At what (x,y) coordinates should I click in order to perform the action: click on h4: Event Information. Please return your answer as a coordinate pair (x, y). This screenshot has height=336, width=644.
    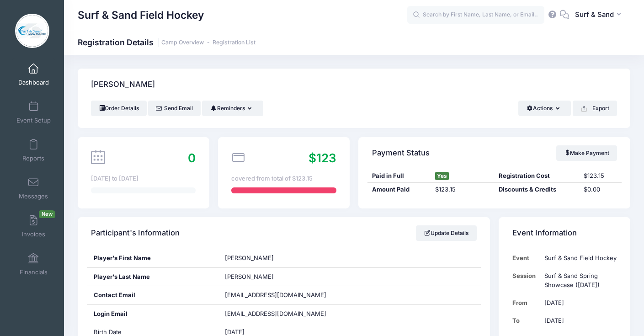
    Looking at the image, I should click on (544, 233).